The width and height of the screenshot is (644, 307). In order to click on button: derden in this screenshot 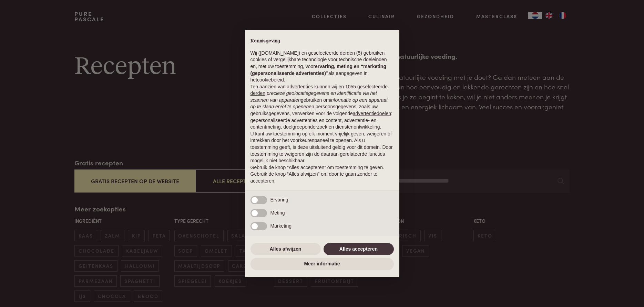, I will do `click(258, 93)`.